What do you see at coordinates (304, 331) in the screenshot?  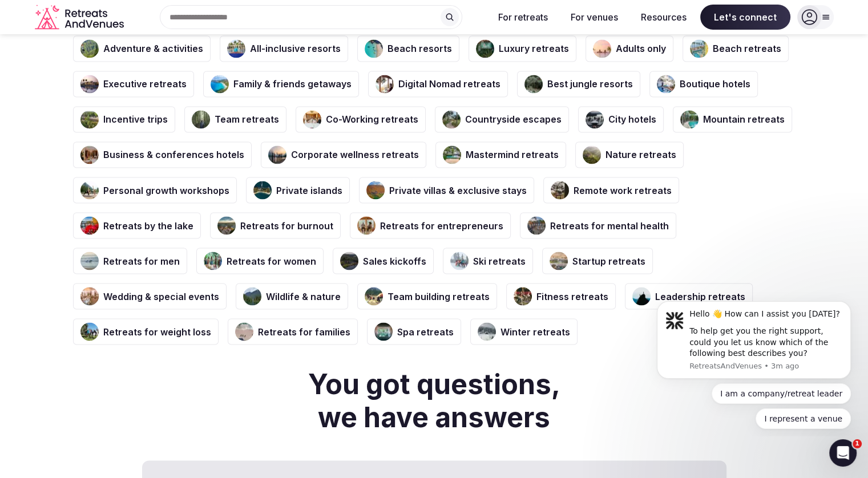 I see `h3: Retreats for families` at bounding box center [304, 331].